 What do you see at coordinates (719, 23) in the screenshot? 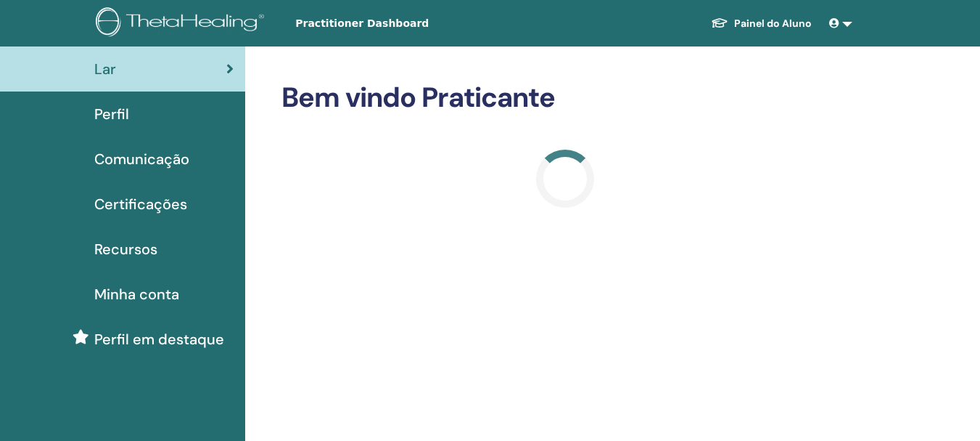
I see `img: graduation-cap-white.svg` at bounding box center [719, 23].